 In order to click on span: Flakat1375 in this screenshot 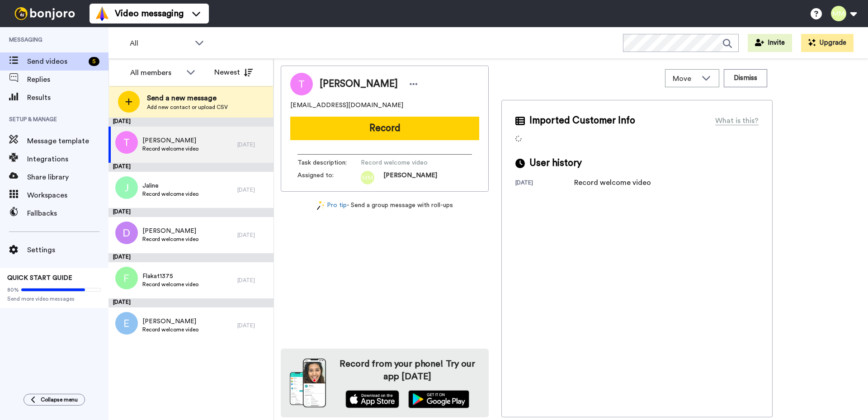, I will do `click(171, 276)`.